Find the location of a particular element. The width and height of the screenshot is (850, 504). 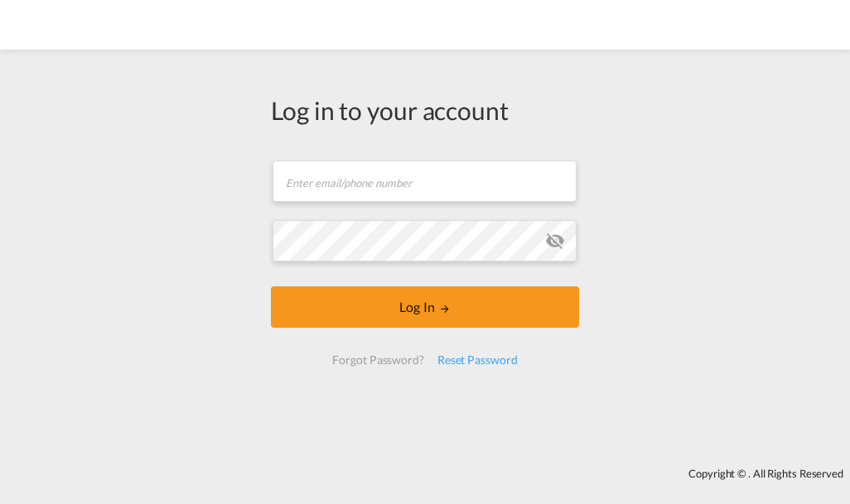

div: Reset Password is located at coordinates (477, 360).